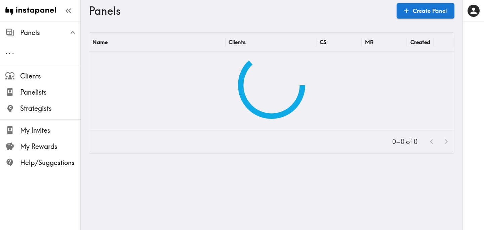  I want to click on span: Panelists, so click(50, 92).